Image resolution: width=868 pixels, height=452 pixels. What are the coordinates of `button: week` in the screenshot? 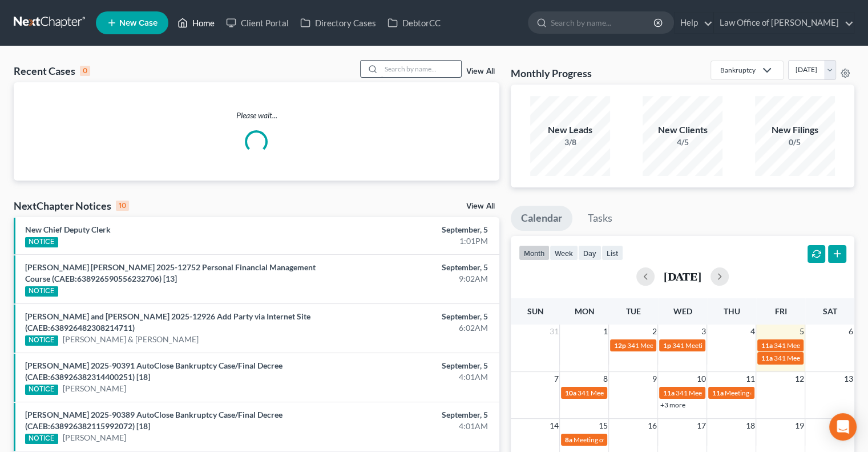 It's located at (564, 253).